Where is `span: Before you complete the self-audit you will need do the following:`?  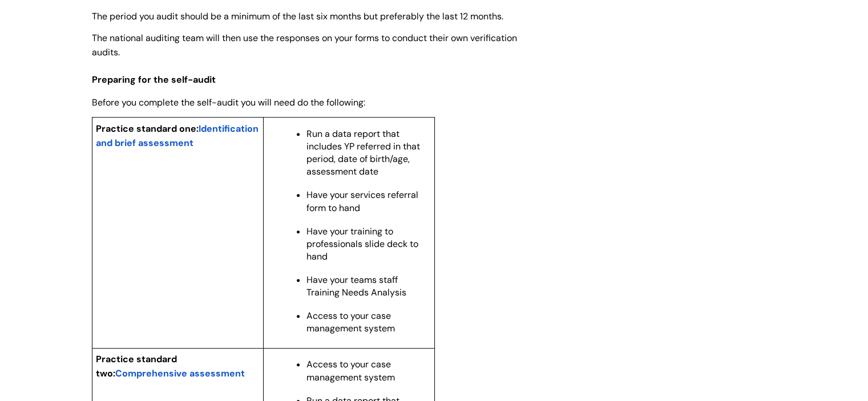
span: Before you complete the self-audit you will need do the following: is located at coordinates (228, 102).